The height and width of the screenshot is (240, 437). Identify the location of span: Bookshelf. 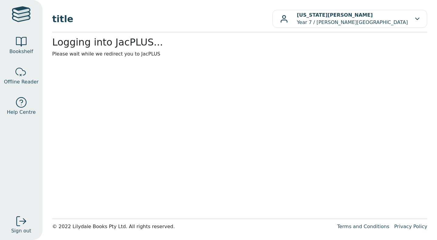
(21, 52).